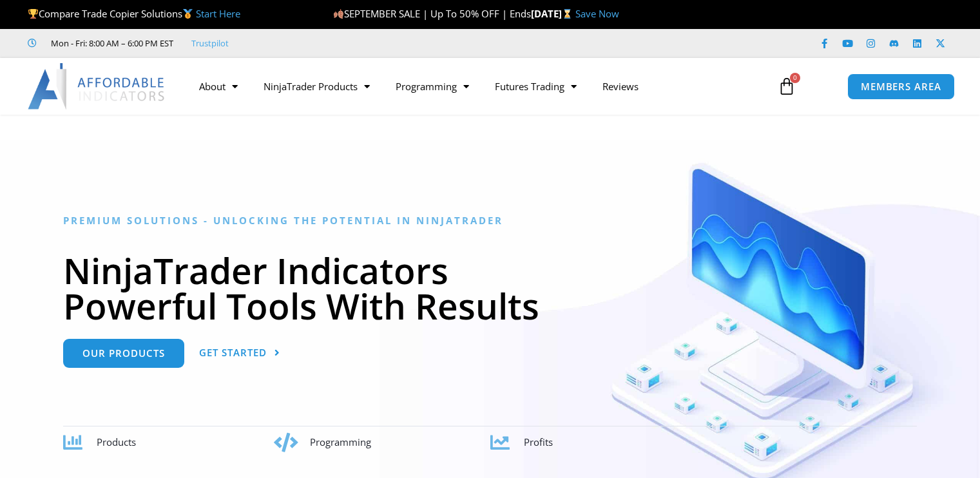 This screenshot has width=980, height=478. What do you see at coordinates (210, 43) in the screenshot?
I see `a: Trustpilot` at bounding box center [210, 43].